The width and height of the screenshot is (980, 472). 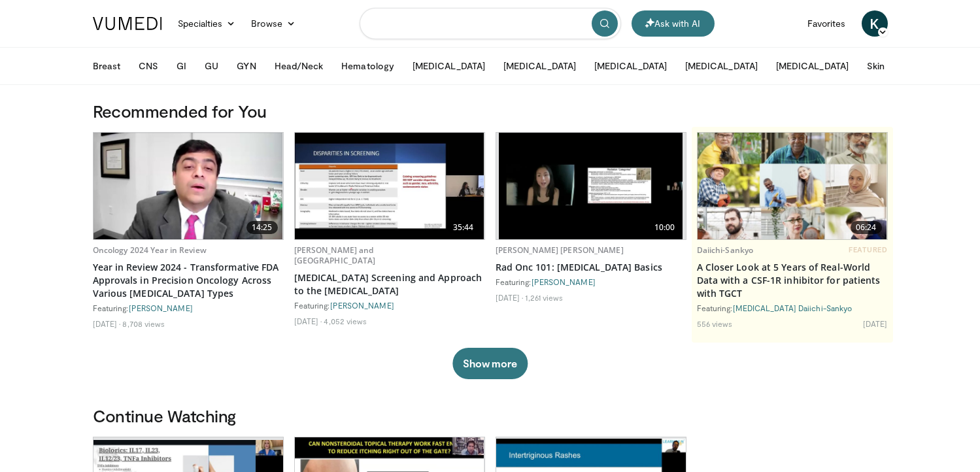 I want to click on li: 8,708 views, so click(x=143, y=324).